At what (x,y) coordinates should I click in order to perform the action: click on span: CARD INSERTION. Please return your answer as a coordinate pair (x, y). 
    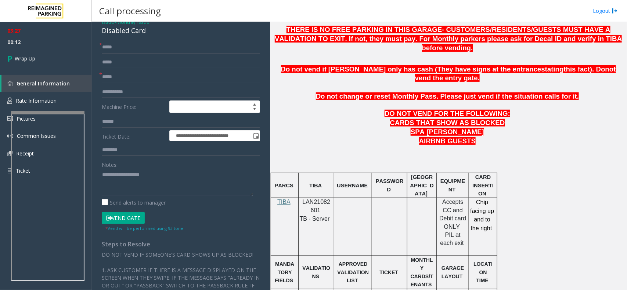
    Looking at the image, I should click on (483, 185).